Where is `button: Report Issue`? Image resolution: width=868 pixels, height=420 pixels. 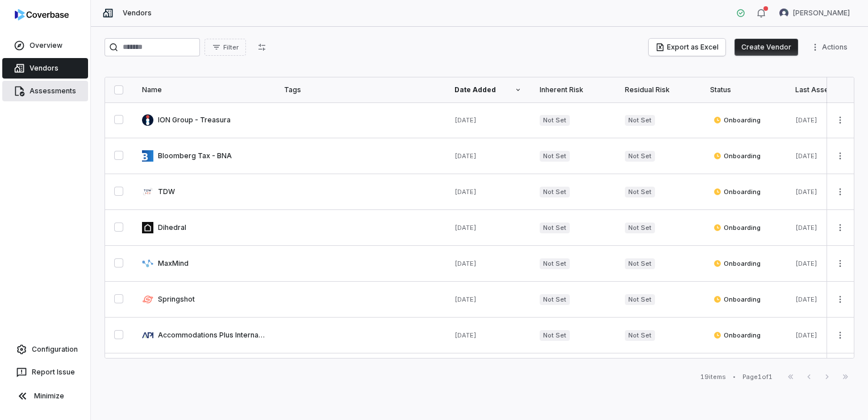
button: Report Issue is located at coordinates (45, 372).